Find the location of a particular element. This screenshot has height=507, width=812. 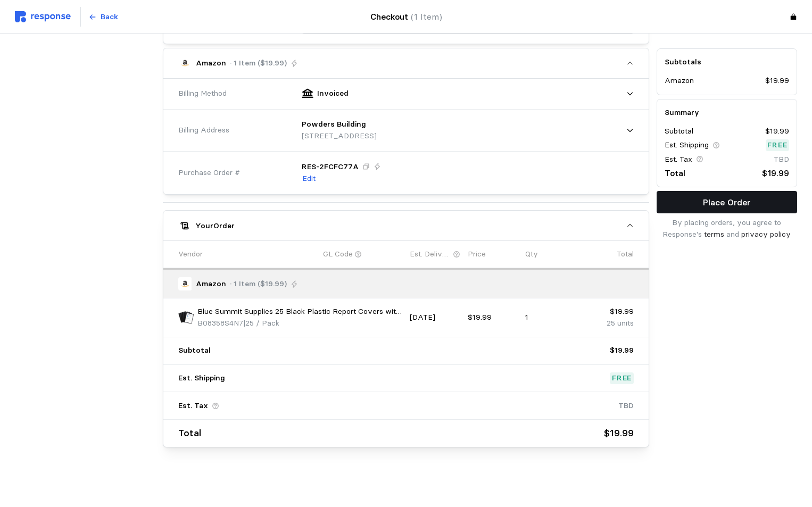

span: Purchase Order # is located at coordinates (209, 173).